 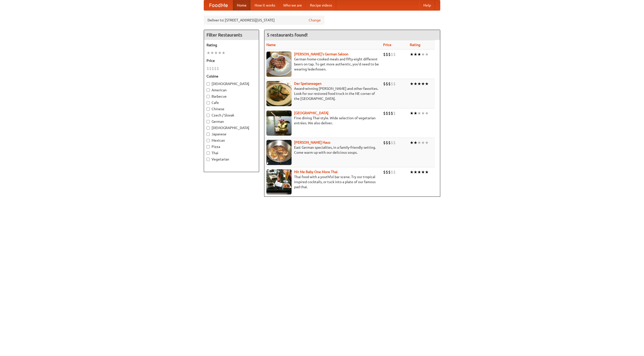 I want to click on input: Pizza, so click(x=208, y=147).